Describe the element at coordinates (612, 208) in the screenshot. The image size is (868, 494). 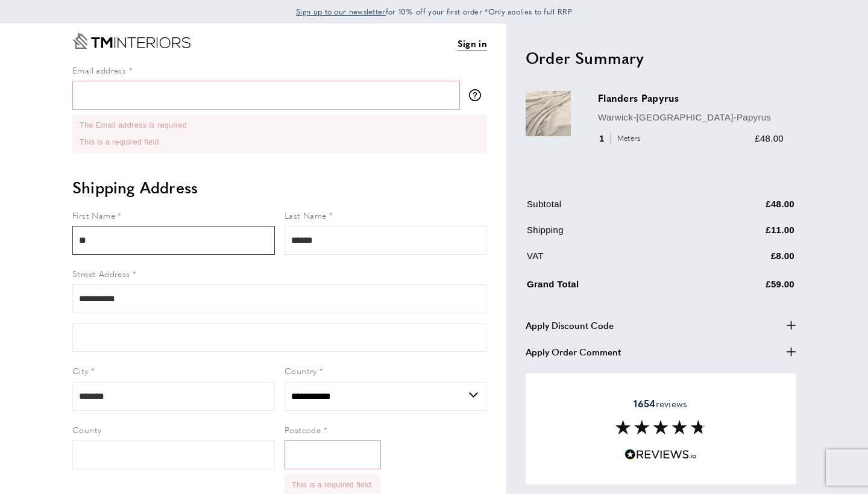
I see `td: Subtotal` at that location.